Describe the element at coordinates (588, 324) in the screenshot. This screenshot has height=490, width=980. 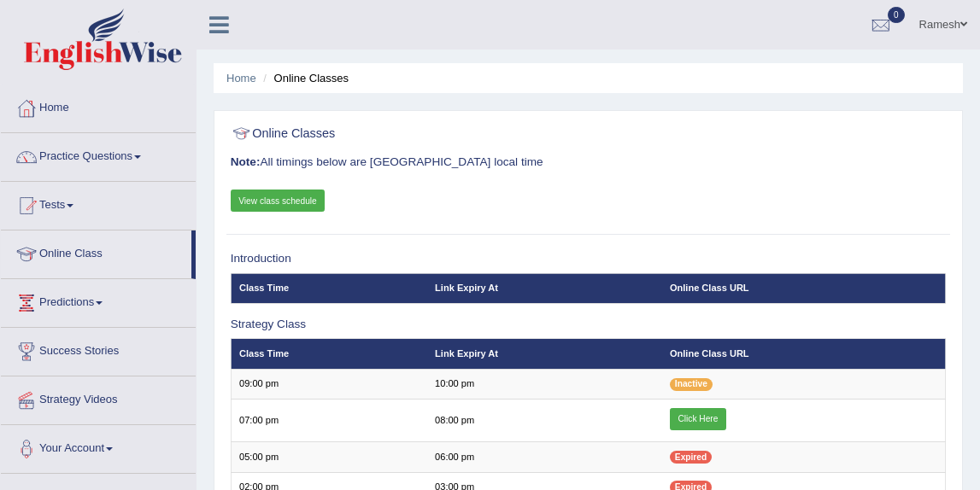
I see `h3: Strategy Class` at that location.